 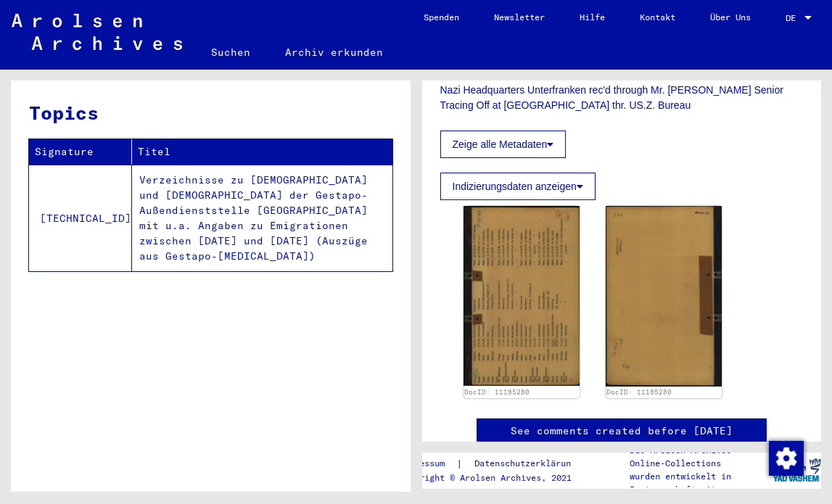 What do you see at coordinates (210, 113) in the screenshot?
I see `h3: Topics` at bounding box center [210, 113].